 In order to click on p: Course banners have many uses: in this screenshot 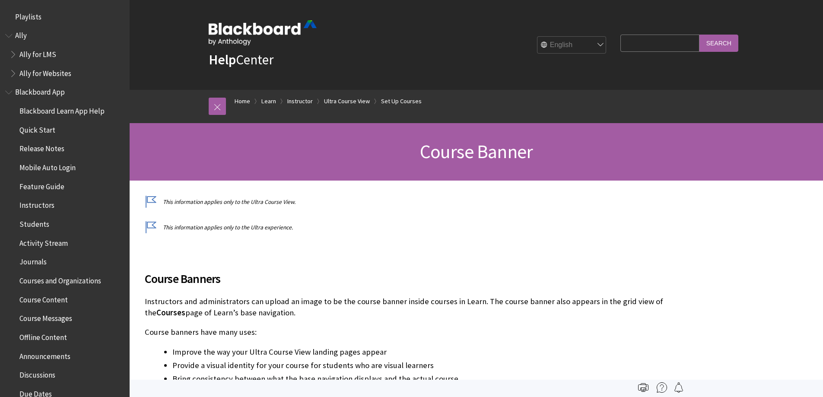, I will do `click(412, 332)`.